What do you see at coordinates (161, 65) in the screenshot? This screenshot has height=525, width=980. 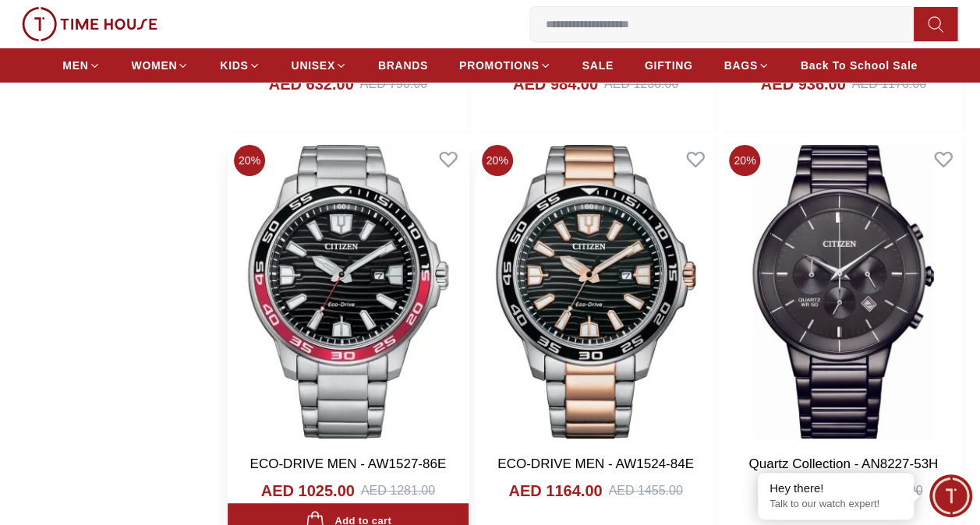 I see `a: WOMEN` at bounding box center [161, 65].